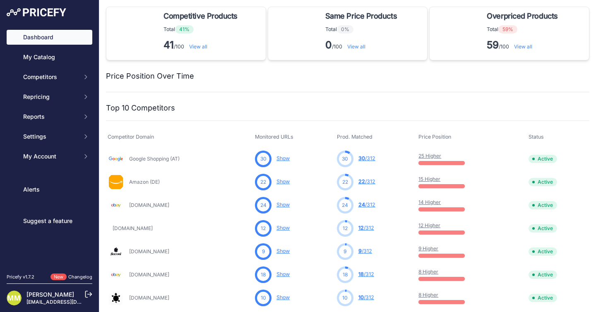 This screenshot has width=596, height=312. What do you see at coordinates (361, 16) in the screenshot?
I see `span: Same Price Products` at bounding box center [361, 16].